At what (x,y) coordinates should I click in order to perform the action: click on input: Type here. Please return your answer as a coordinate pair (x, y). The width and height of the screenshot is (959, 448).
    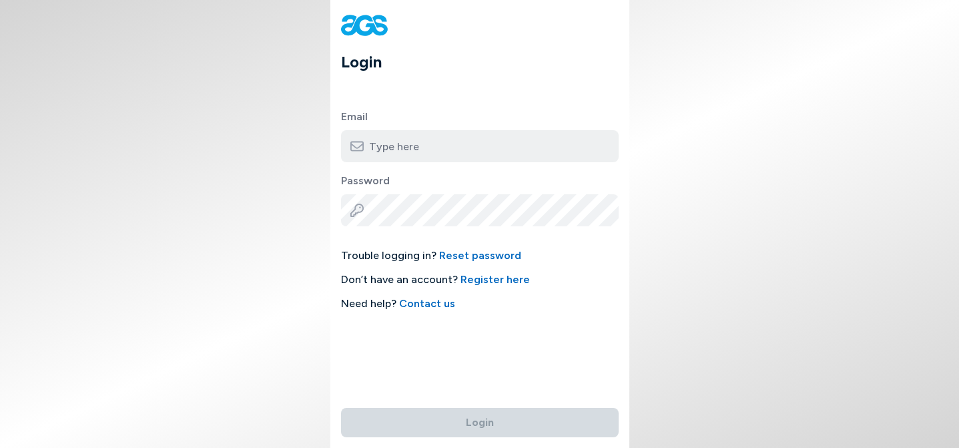
    Looking at the image, I should click on (480, 146).